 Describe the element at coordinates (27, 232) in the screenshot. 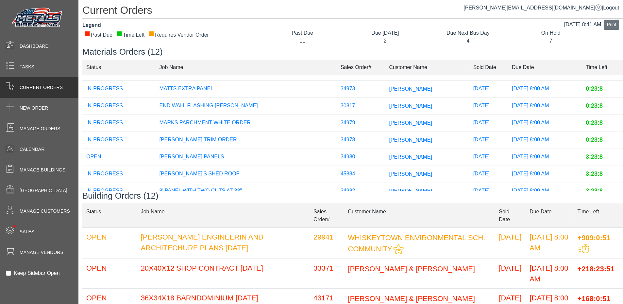

I see `span: Sales` at that location.